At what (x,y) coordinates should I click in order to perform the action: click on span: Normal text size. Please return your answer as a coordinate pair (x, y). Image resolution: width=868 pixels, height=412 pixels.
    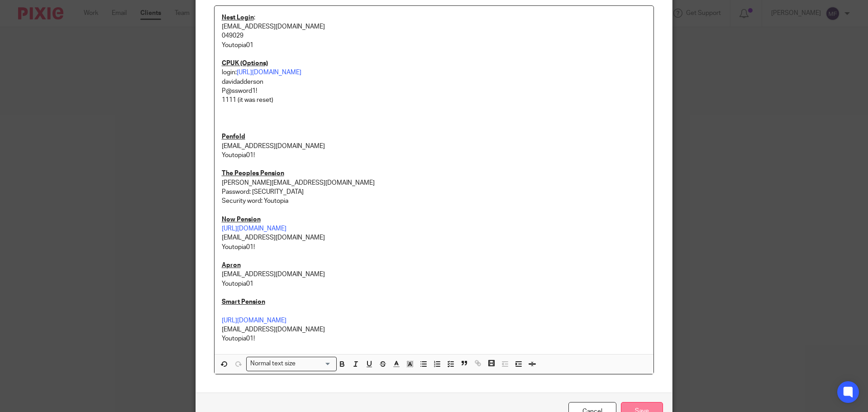
    Looking at the image, I should click on (273, 364).